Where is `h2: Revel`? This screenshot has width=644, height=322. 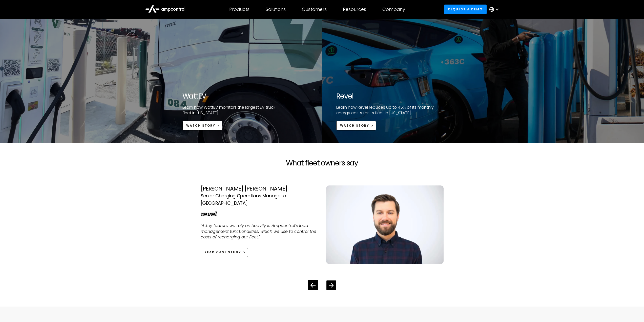
h2: Revel is located at coordinates (387, 96).